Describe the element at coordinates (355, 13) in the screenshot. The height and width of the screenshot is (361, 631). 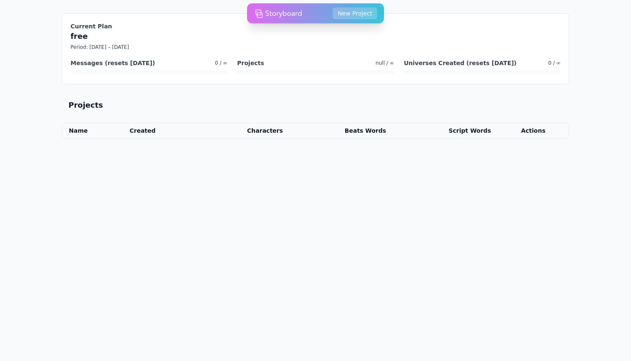
I see `a: New Project` at that location.